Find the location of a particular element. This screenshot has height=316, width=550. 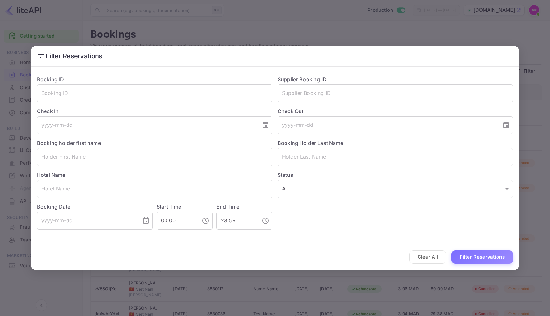

label: Booking Holder Last Name is located at coordinates (311, 143).